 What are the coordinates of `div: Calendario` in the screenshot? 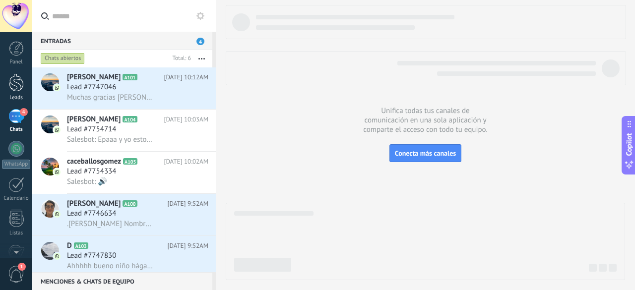 It's located at (16, 199).